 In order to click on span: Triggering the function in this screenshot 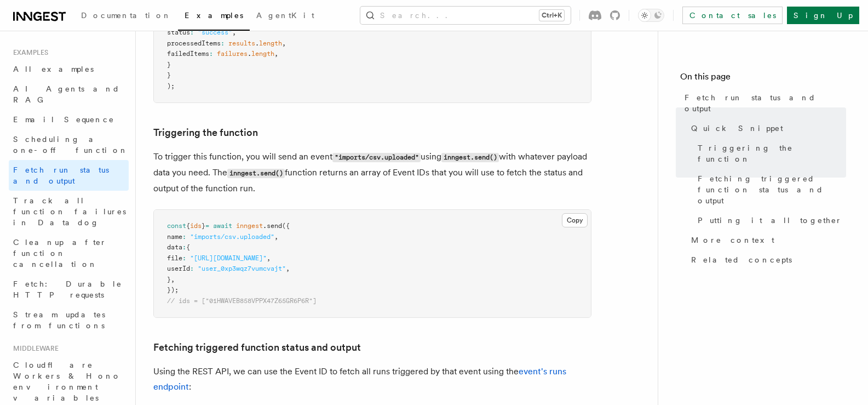, I will do `click(772, 154)`.